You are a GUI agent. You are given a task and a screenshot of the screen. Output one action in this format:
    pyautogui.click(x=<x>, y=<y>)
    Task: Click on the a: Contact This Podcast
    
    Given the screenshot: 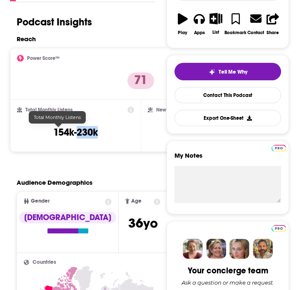 What is the action you would take?
    pyautogui.click(x=227, y=95)
    